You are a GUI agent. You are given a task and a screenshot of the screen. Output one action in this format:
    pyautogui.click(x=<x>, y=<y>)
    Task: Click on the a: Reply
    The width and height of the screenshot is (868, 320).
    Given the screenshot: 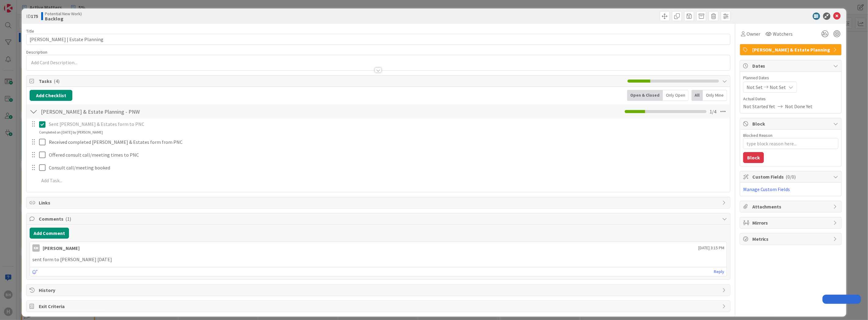 What is the action you would take?
    pyautogui.click(x=719, y=271)
    